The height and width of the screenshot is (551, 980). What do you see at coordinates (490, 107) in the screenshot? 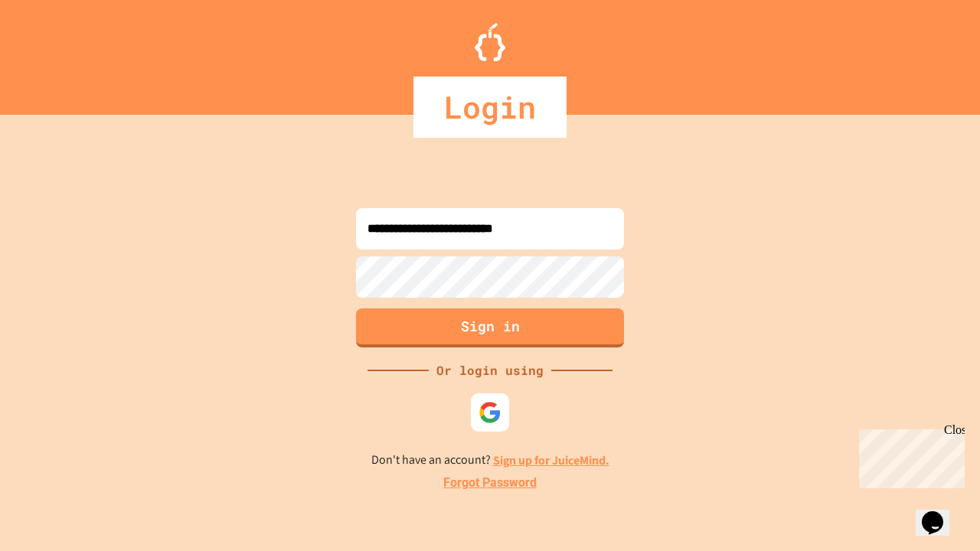
I see `div: Login` at bounding box center [490, 107].